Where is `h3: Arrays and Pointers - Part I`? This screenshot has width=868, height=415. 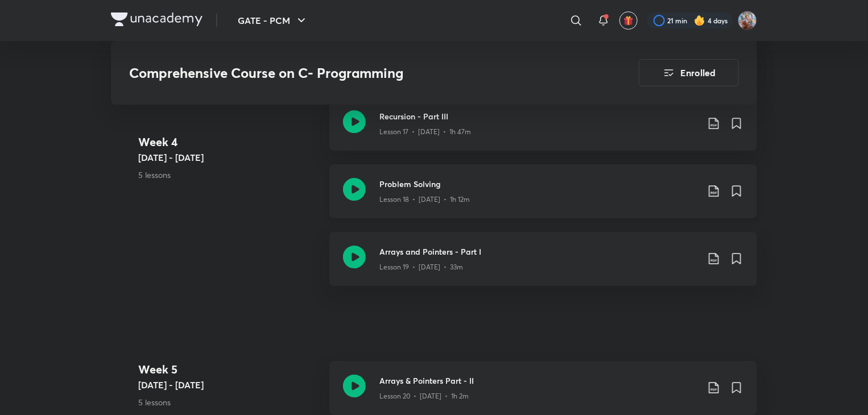
h3: Arrays and Pointers - Part I is located at coordinates (539, 251).